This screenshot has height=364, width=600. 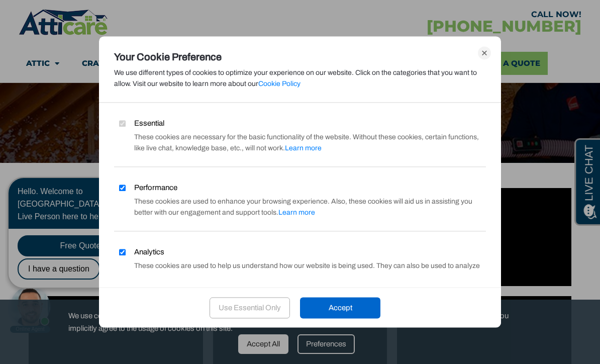 I want to click on div: Use Essential Only, so click(x=250, y=307).